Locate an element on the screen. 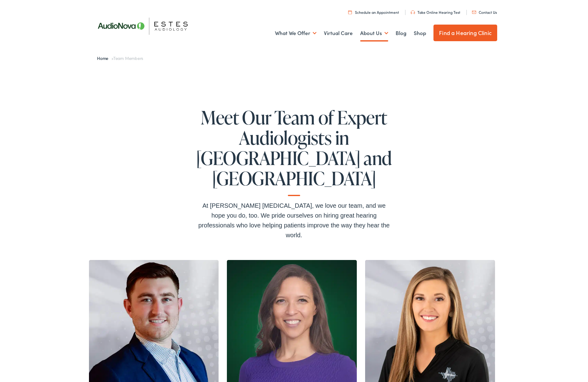 The width and height of the screenshot is (588, 382). a: Contact Us is located at coordinates (484, 12).